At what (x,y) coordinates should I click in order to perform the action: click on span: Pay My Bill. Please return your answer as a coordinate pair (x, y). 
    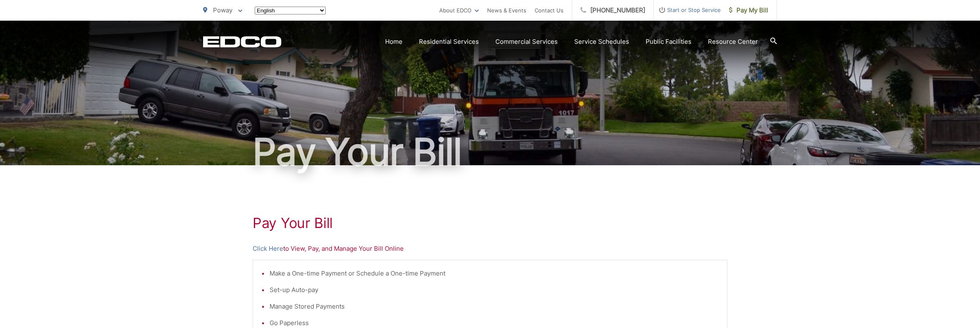
    Looking at the image, I should click on (749, 10).